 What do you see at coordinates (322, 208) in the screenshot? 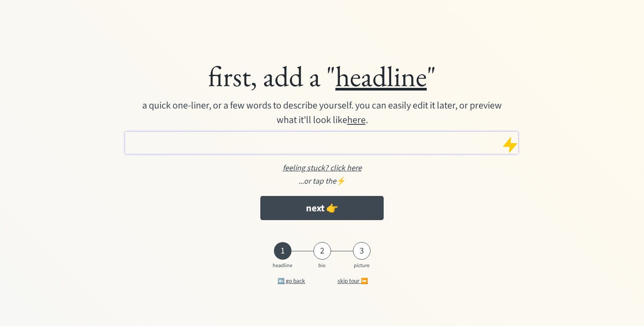
I see `button: next 👉` at bounding box center [322, 208].